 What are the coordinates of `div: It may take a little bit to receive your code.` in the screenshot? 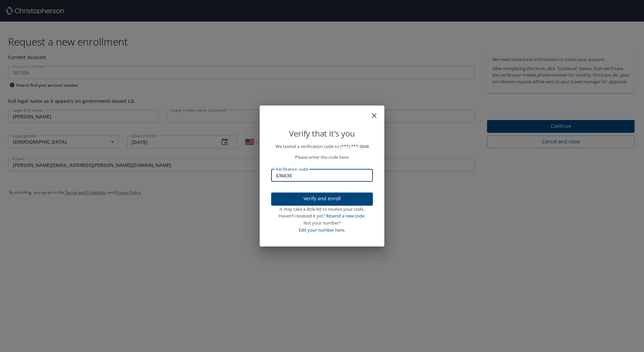 It's located at (322, 209).